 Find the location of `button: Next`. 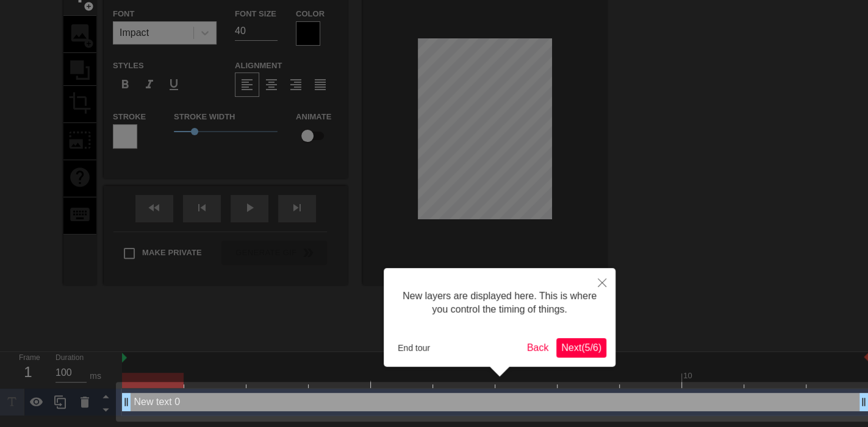

button: Next is located at coordinates (581, 348).